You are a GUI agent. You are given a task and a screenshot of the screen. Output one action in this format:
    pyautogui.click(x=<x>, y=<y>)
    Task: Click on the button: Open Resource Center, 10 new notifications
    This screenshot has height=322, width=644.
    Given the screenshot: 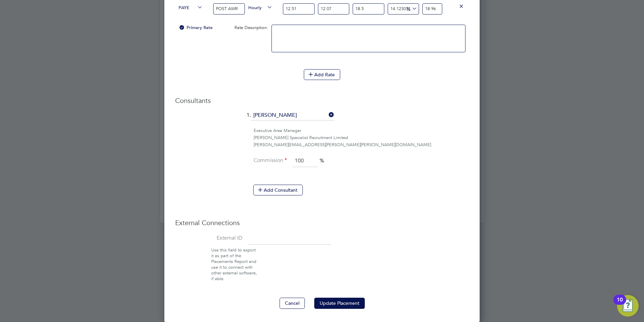 What is the action you would take?
    pyautogui.click(x=628, y=306)
    